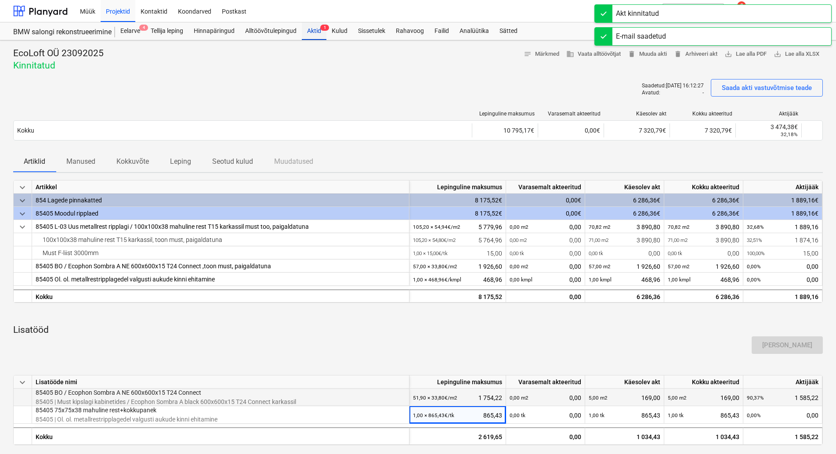 Image resolution: width=836 pixels, height=454 pixels. Describe the element at coordinates (25, 130) in the screenshot. I see `p: Kokku` at that location.